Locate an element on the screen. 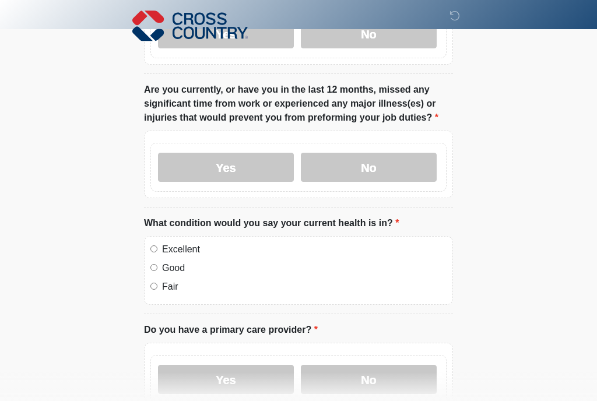 This screenshot has height=401, width=597. input: Good is located at coordinates (154, 268).